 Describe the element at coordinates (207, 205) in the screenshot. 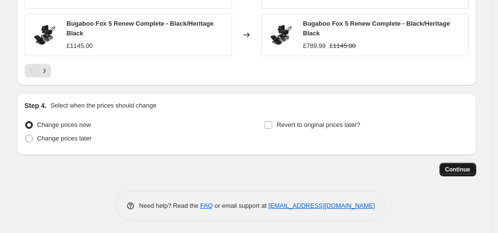

I see `a: FAQ` at that location.